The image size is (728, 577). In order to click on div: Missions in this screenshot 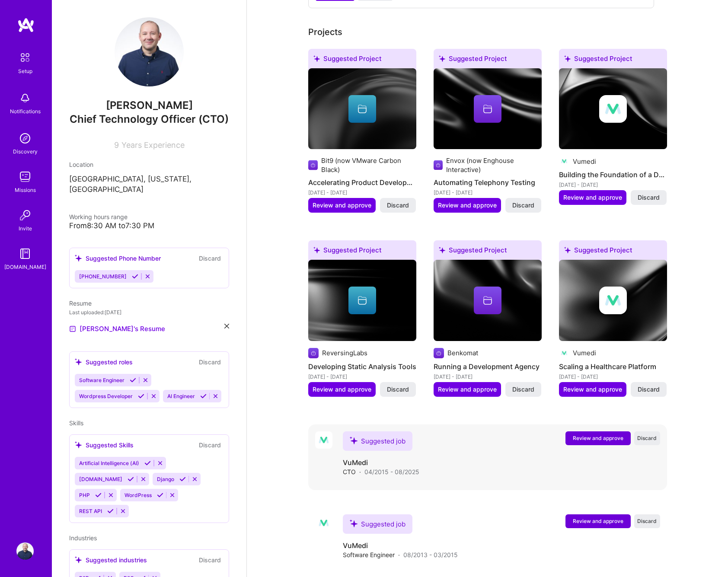, I will do `click(25, 190)`.